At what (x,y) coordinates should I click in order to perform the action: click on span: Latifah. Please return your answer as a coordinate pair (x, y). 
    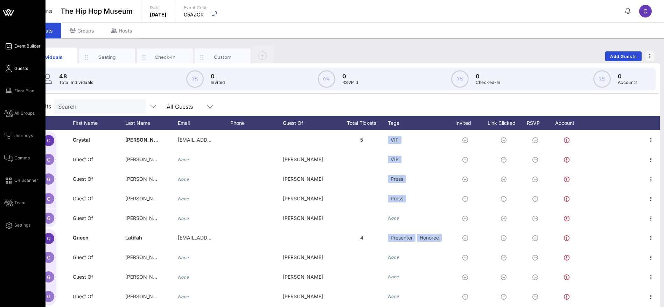
    Looking at the image, I should click on (134, 238).